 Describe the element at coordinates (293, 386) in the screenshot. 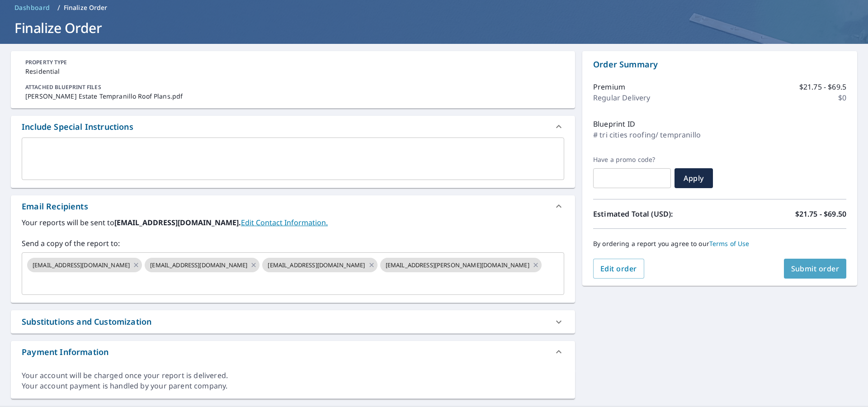

I see `div: Your account payment is handled by your parent company.` at that location.